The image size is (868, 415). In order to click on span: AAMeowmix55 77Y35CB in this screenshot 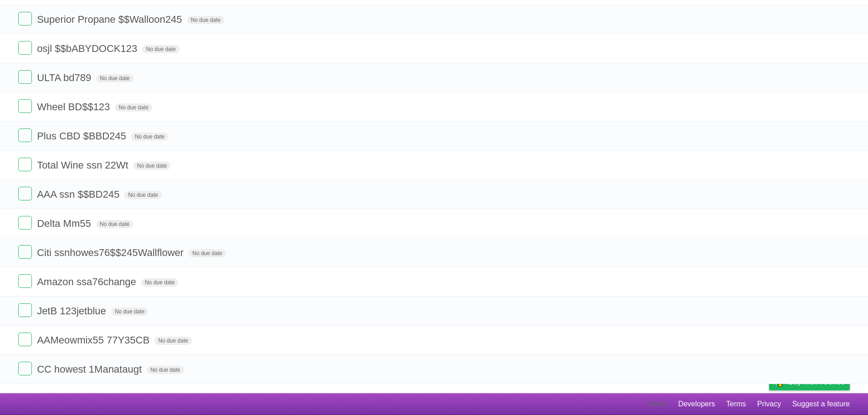, I will do `click(94, 339)`.